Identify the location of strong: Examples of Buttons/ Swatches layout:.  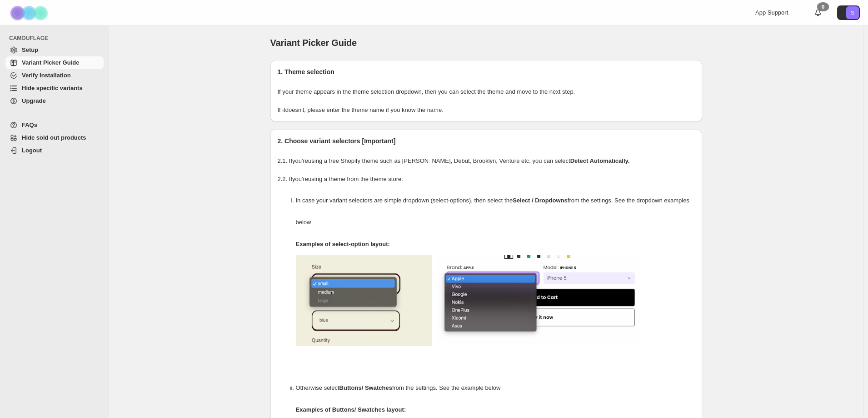
(351, 409).